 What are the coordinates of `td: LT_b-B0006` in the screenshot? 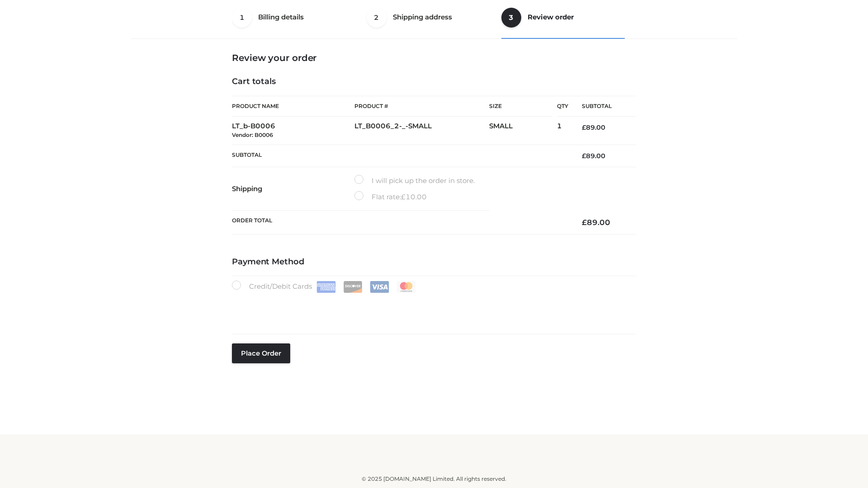 It's located at (293, 131).